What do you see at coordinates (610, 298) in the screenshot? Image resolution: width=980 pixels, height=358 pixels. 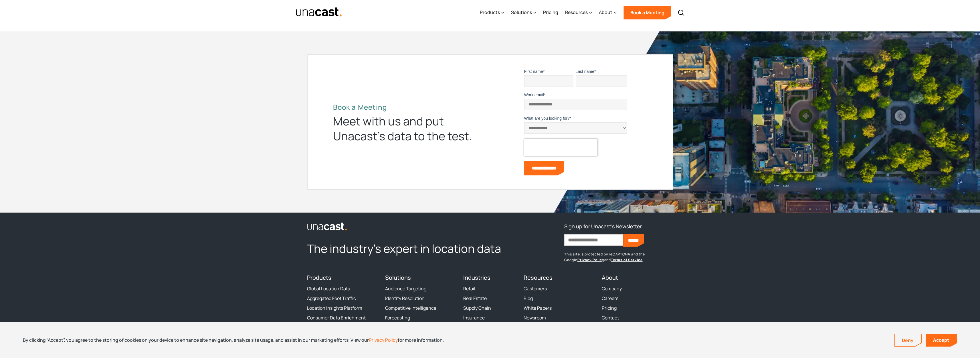 I see `a: Careers` at bounding box center [610, 298].